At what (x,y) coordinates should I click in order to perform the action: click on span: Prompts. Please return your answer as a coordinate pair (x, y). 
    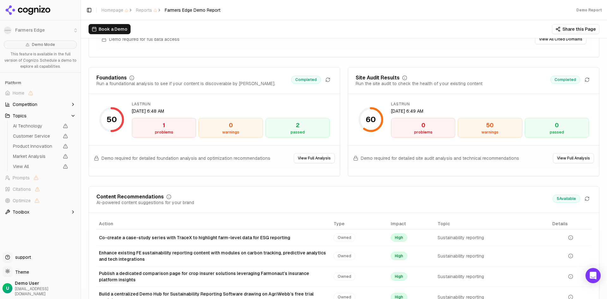
    Looking at the image, I should click on (21, 178).